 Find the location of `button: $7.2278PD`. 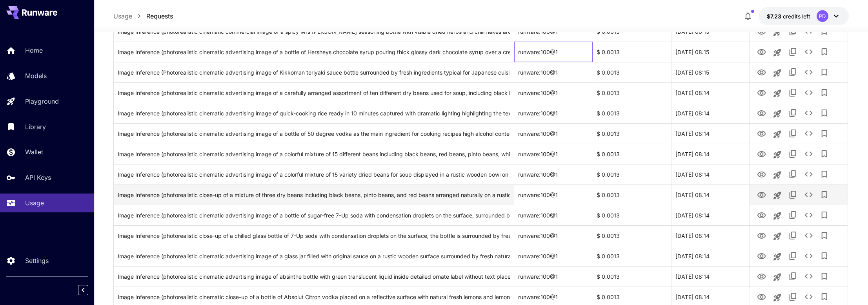

button: $7.2278PD is located at coordinates (804, 16).